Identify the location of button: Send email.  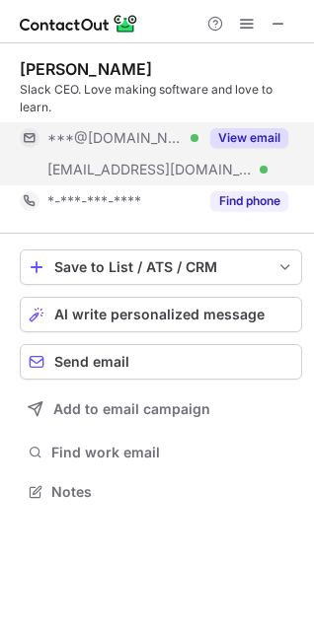
(161, 362).